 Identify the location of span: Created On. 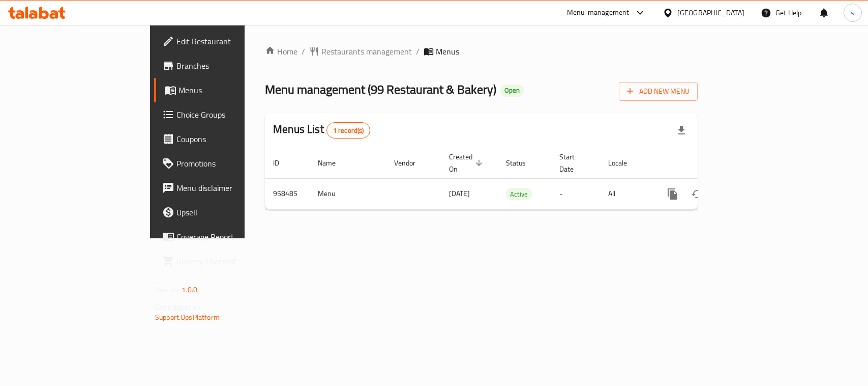
(468, 163).